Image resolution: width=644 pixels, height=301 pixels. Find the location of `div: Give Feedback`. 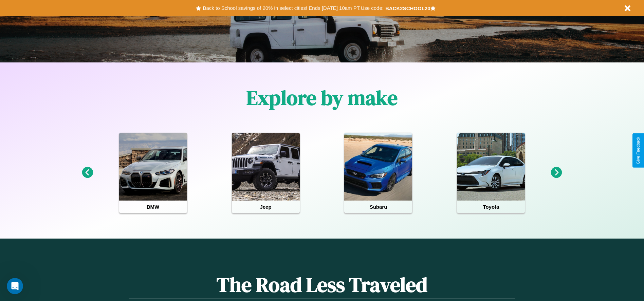

div: Give Feedback is located at coordinates (638, 150).